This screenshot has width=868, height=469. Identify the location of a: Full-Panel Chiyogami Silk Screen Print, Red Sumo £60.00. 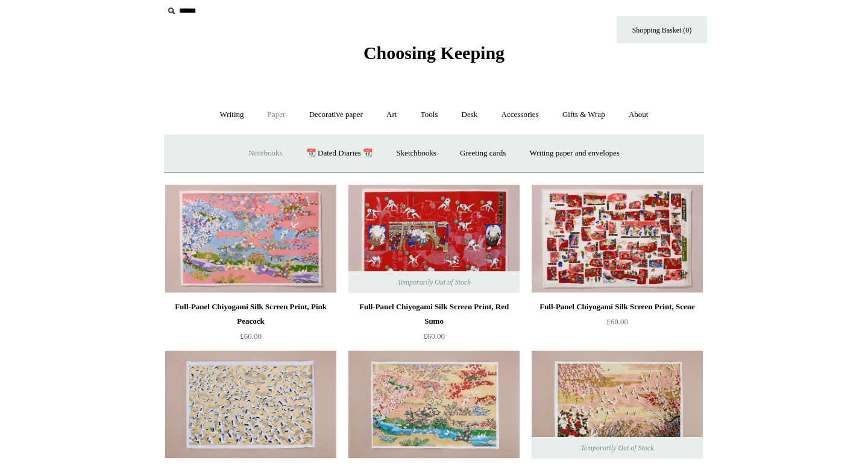
(434, 325).